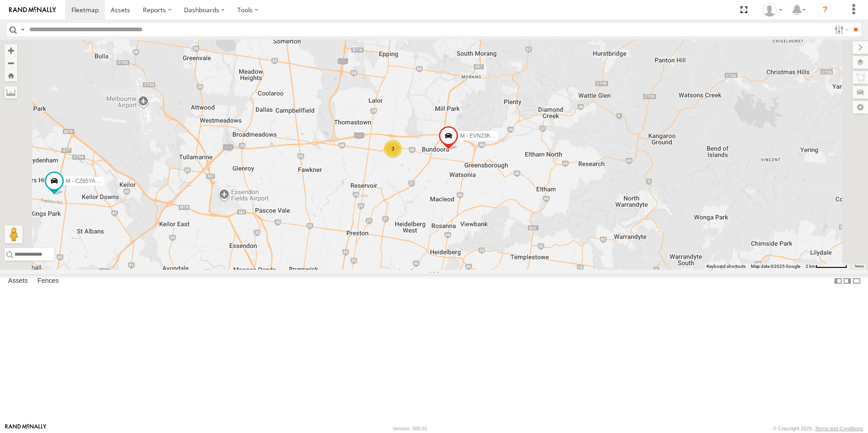 The width and height of the screenshot is (868, 433). Describe the element at coordinates (14, 234) in the screenshot. I see `button: Drag Pegman onto the map to open Street View` at that location.